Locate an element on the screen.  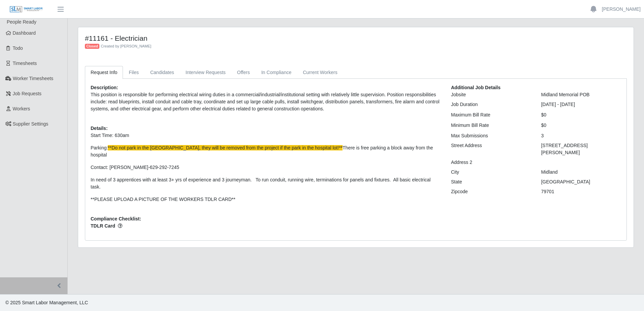
div: Zipcode is located at coordinates (491, 192).